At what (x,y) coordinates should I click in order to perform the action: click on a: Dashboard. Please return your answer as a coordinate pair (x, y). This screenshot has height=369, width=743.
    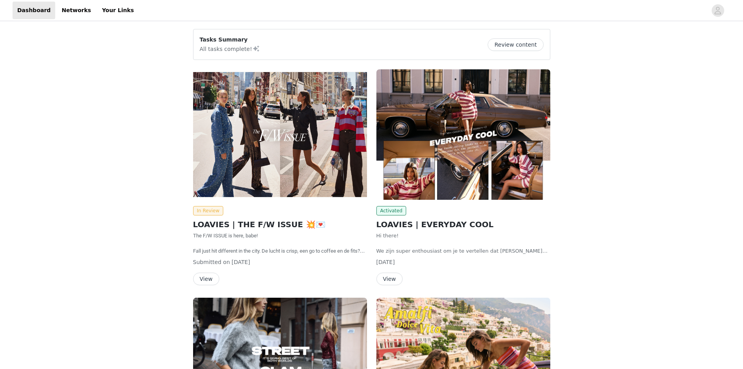
    Looking at the image, I should click on (34, 10).